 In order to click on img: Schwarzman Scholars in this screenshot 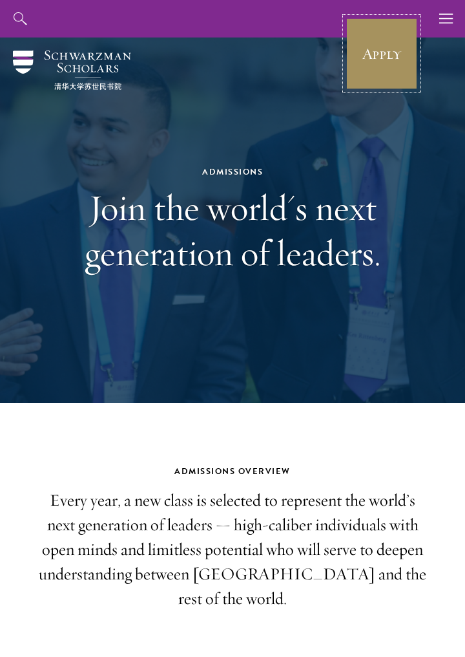, I will do `click(72, 70)`.